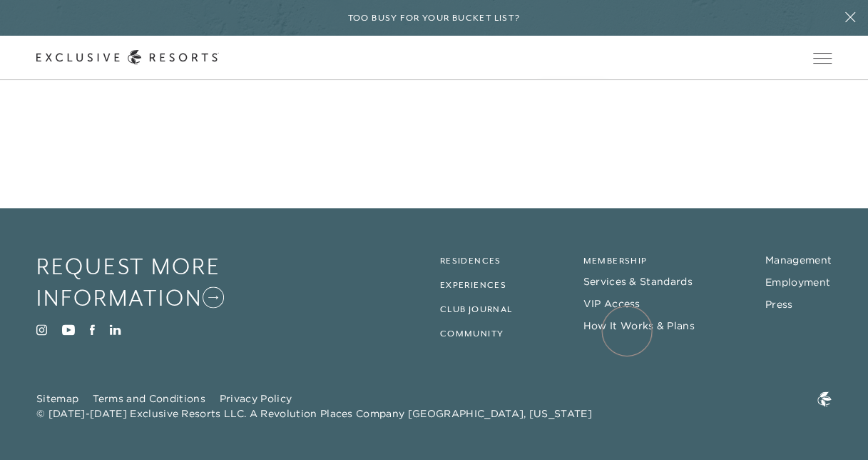 The height and width of the screenshot is (460, 868). I want to click on a: Club Journal, so click(476, 309).